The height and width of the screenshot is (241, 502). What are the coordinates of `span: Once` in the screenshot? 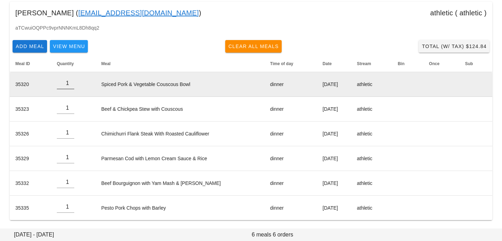 It's located at (435, 64).